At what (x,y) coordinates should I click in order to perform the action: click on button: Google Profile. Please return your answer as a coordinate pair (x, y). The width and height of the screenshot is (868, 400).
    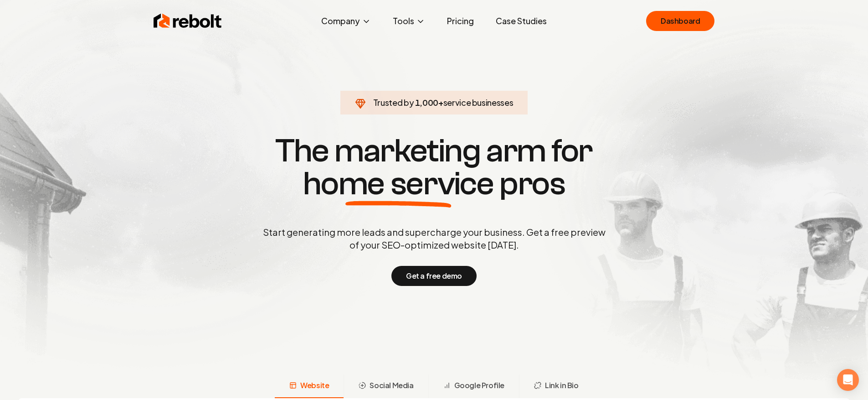
    Looking at the image, I should click on (473, 386).